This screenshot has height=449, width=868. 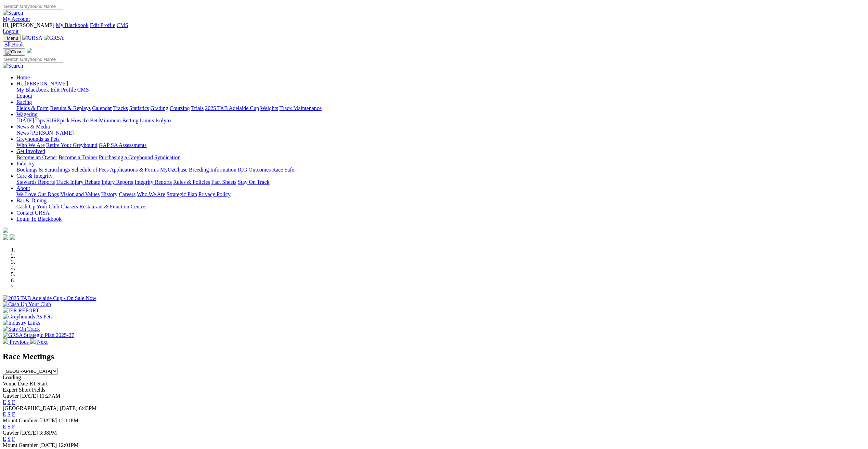 What do you see at coordinates (36, 182) in the screenshot?
I see `a: Stewards Reports` at bounding box center [36, 182].